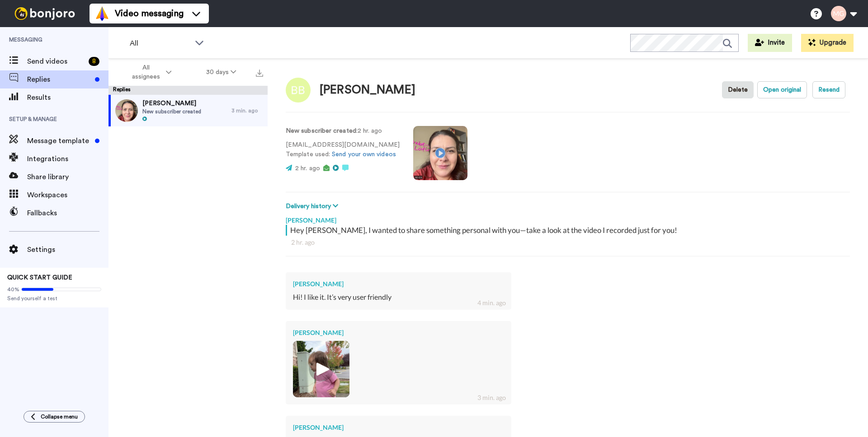  I want to click on img: export.svg, so click(259, 73).